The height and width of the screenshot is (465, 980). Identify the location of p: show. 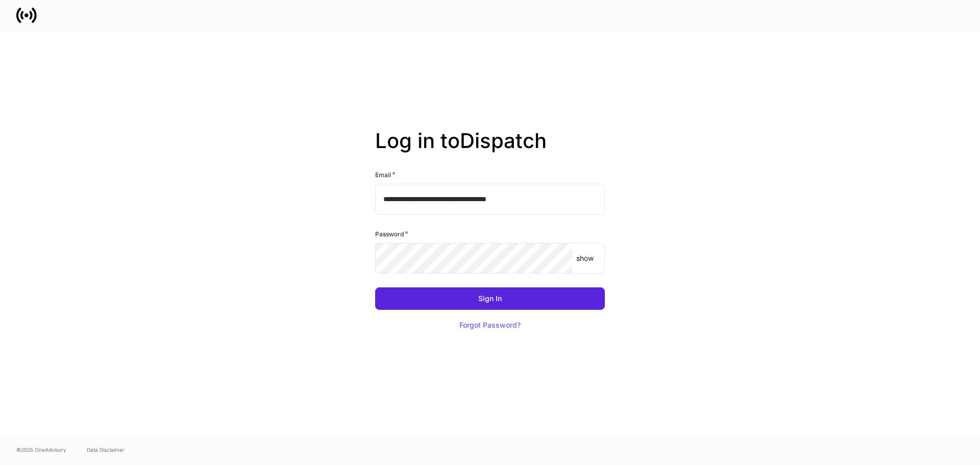
(585, 258).